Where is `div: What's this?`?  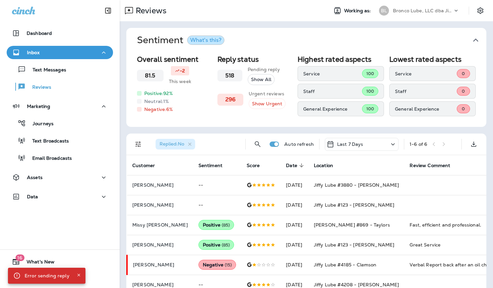 div: What's this? is located at coordinates (206, 40).